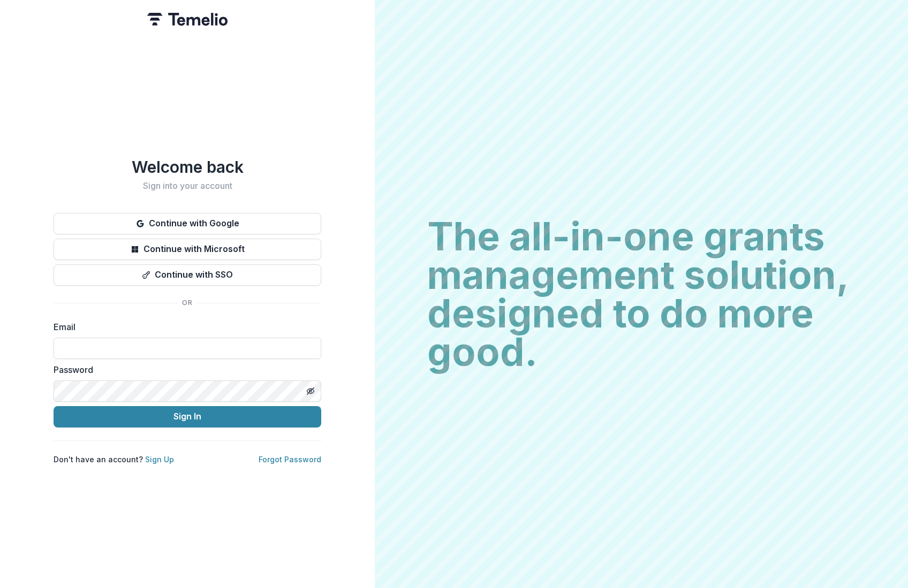  Describe the element at coordinates (187, 275) in the screenshot. I see `button: Continue with SSO` at that location.